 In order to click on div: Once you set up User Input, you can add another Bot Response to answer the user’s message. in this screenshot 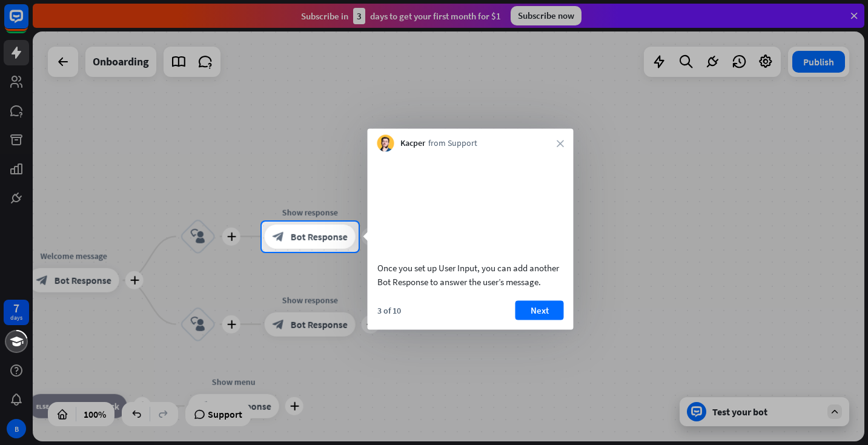, I will do `click(471, 274)`.